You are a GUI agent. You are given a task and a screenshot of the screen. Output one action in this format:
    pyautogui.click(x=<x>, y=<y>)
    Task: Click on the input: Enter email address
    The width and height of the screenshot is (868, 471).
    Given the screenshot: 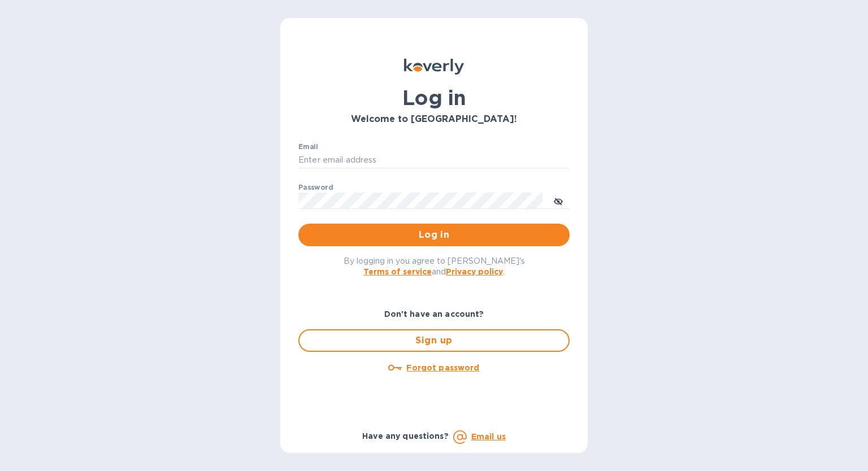 What is the action you would take?
    pyautogui.click(x=434, y=160)
    